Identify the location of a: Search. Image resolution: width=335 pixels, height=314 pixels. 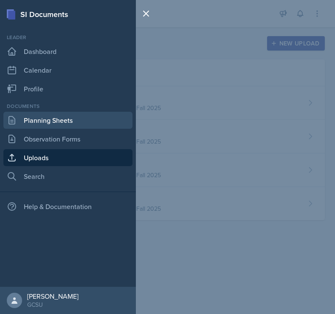
(68, 176).